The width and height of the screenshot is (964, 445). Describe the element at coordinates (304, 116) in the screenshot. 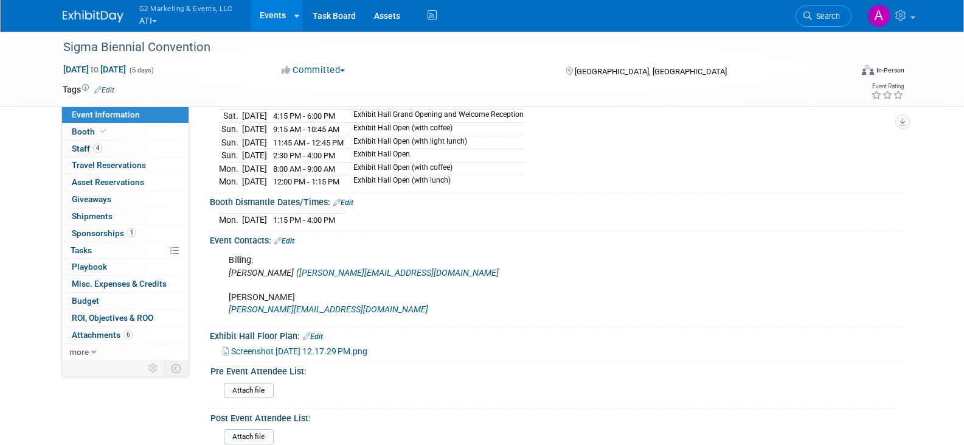

I see `span: 4:15 PM - 6:00 PM` at that location.